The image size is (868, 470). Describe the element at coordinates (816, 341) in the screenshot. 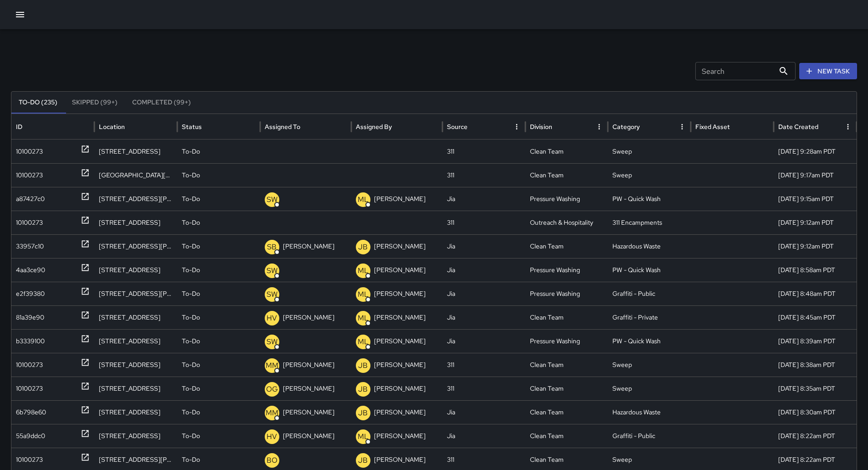

I see `div: 10/6/2025, 8:39am PDT` at that location.